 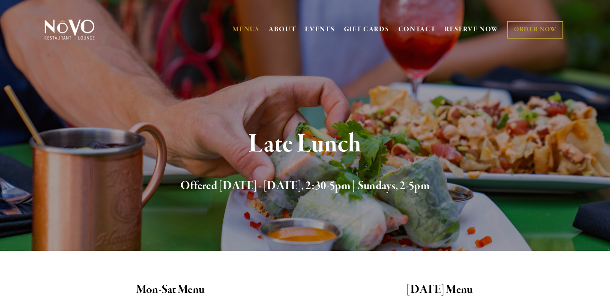 What do you see at coordinates (246, 30) in the screenshot?
I see `a: MENUS` at bounding box center [246, 30].